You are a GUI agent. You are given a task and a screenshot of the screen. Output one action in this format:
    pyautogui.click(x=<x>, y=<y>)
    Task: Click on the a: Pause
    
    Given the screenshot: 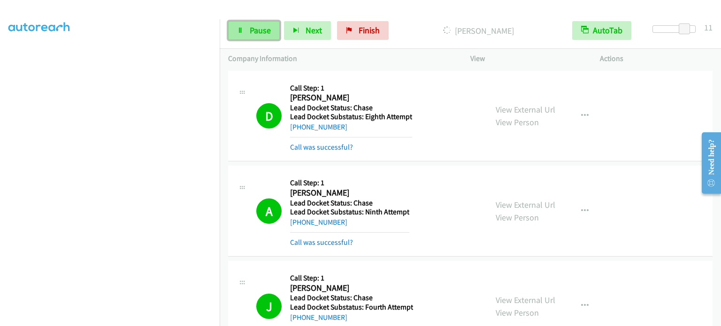 What is the action you would take?
    pyautogui.click(x=254, y=31)
    